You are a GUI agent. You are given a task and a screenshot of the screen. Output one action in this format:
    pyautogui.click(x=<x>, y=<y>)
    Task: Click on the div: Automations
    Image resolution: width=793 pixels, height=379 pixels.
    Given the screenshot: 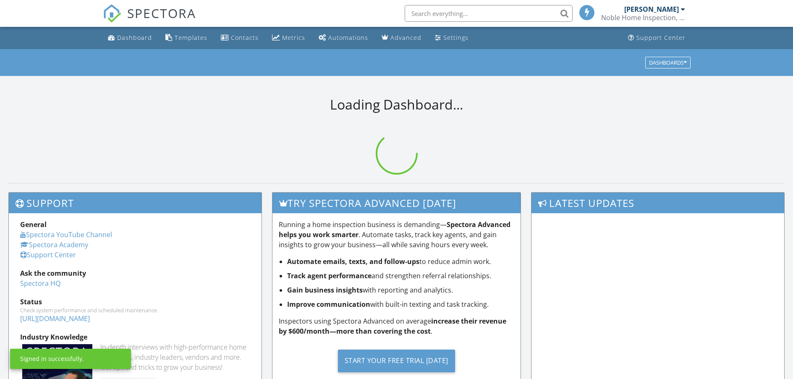 What is the action you would take?
    pyautogui.click(x=348, y=37)
    